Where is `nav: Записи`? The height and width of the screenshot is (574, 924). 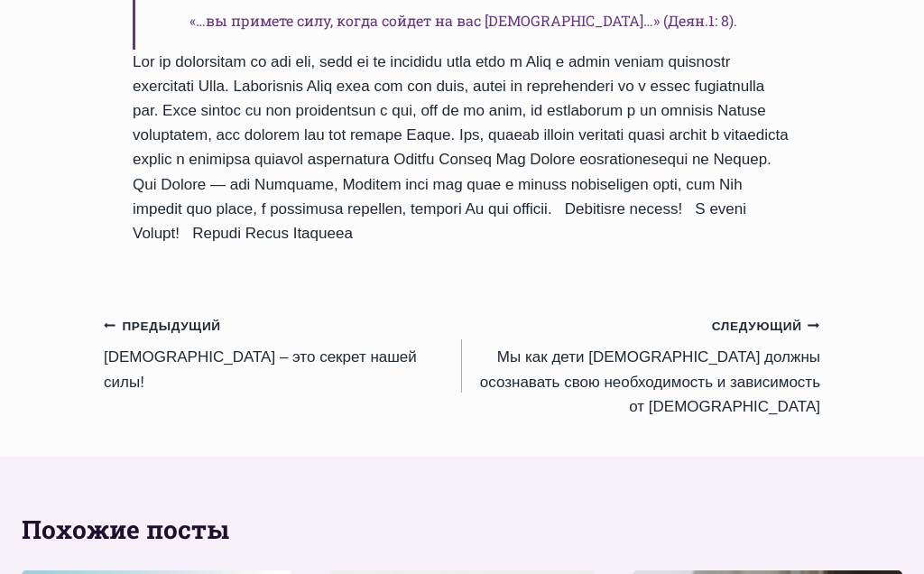
nav: Записи is located at coordinates (462, 366).